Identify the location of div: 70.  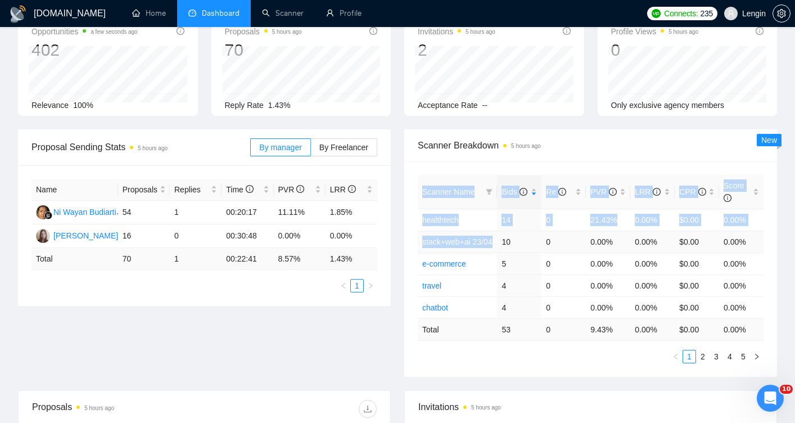
(263, 50).